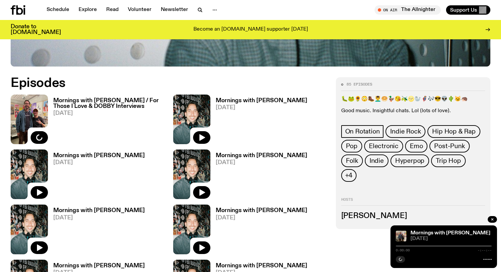 The height and width of the screenshot is (272, 501). Describe the element at coordinates (140, 10) in the screenshot. I see `a: Volunteer` at that location.